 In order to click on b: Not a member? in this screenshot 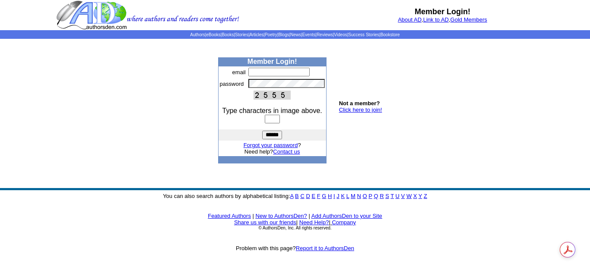, I will do `click(359, 103)`.